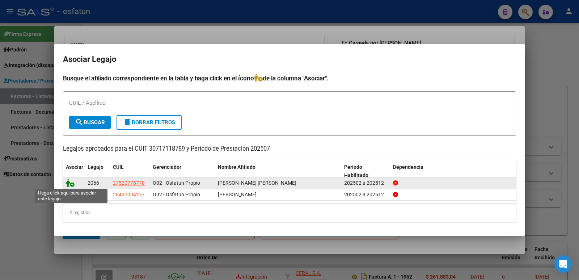 The image size is (579, 280). I want to click on h2: Asociar Legajo, so click(289, 59).